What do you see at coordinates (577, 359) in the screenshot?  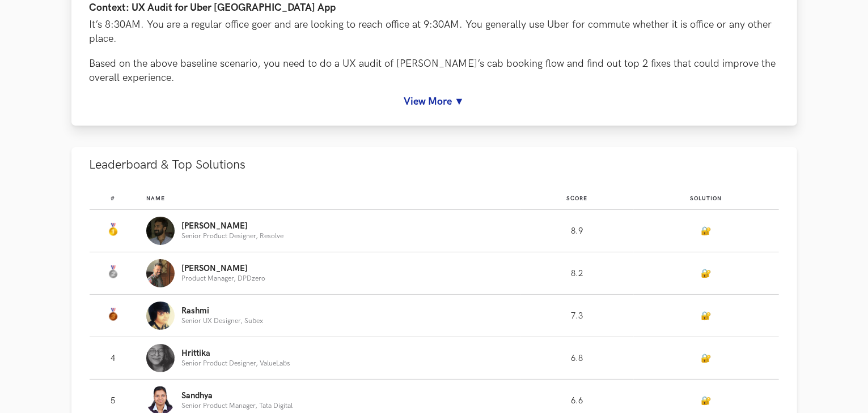 I see `td: 6.8` at bounding box center [577, 359].